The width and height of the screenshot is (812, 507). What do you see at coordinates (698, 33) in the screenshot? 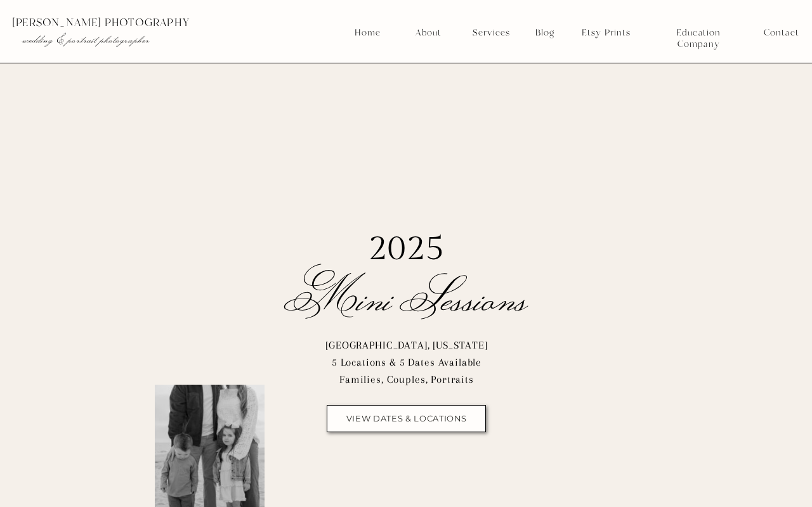
I see `nav: Education Company` at bounding box center [698, 33].